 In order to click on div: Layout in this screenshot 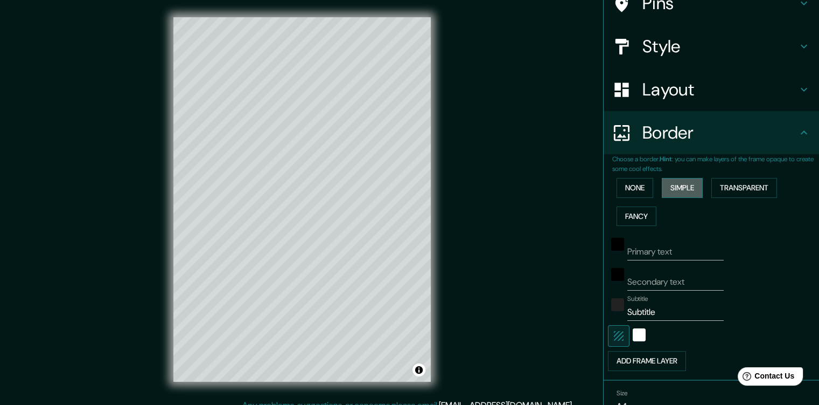, I will do `click(712, 89)`.